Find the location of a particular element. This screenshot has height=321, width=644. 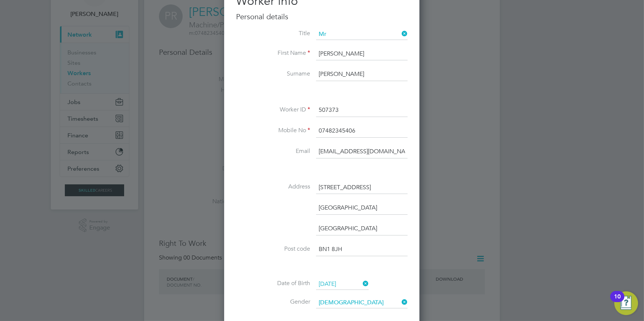

input: Address line 1 is located at coordinates (361, 188).